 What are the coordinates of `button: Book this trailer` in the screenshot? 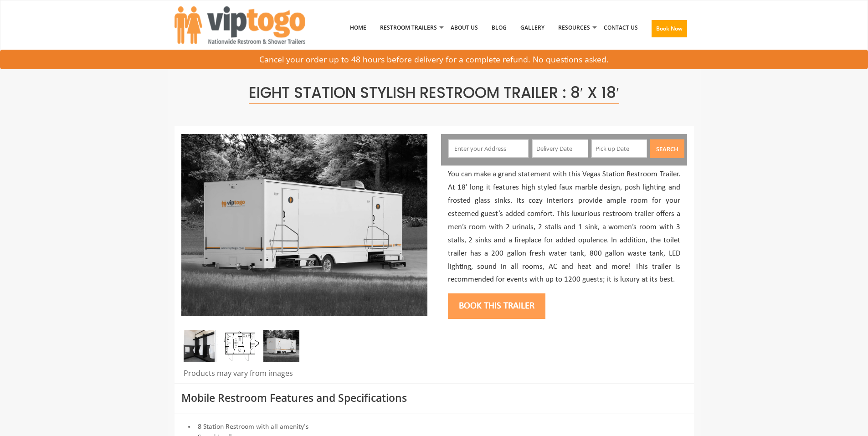 It's located at (497, 306).